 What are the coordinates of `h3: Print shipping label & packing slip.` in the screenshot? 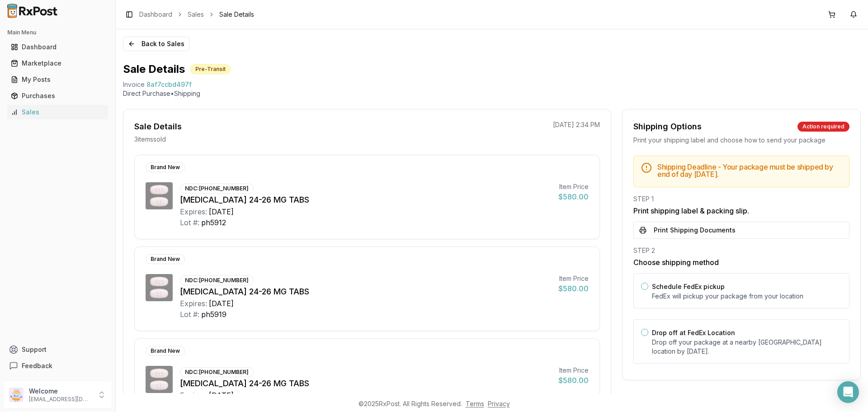 It's located at (741, 211).